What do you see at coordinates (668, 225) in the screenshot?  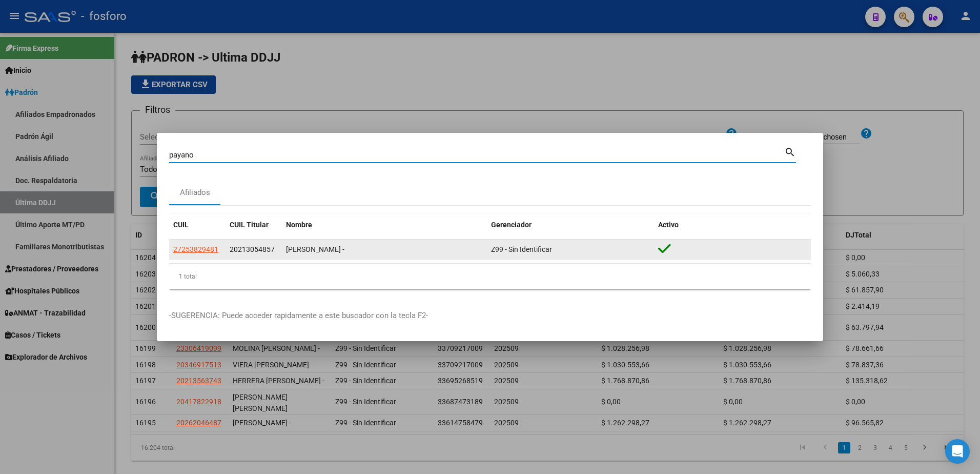 I see `span: Activo` at bounding box center [668, 225].